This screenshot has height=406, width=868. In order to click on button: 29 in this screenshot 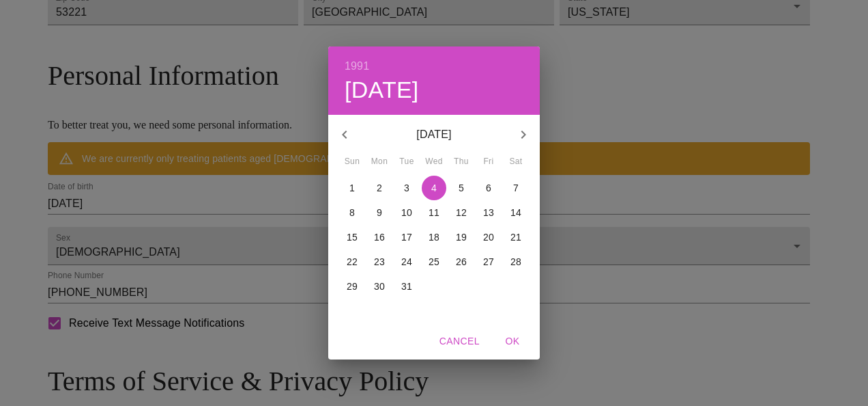, I will do `click(352, 287)`.